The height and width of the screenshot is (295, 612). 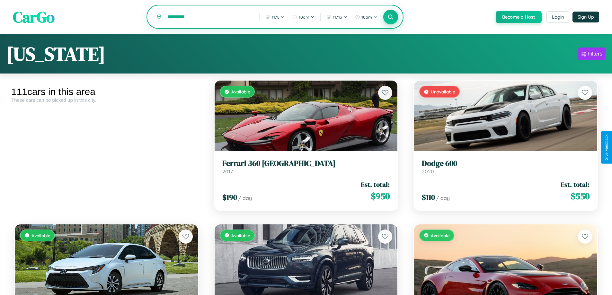 What do you see at coordinates (276, 17) in the screenshot?
I see `span: 11 / 8` at bounding box center [276, 17].